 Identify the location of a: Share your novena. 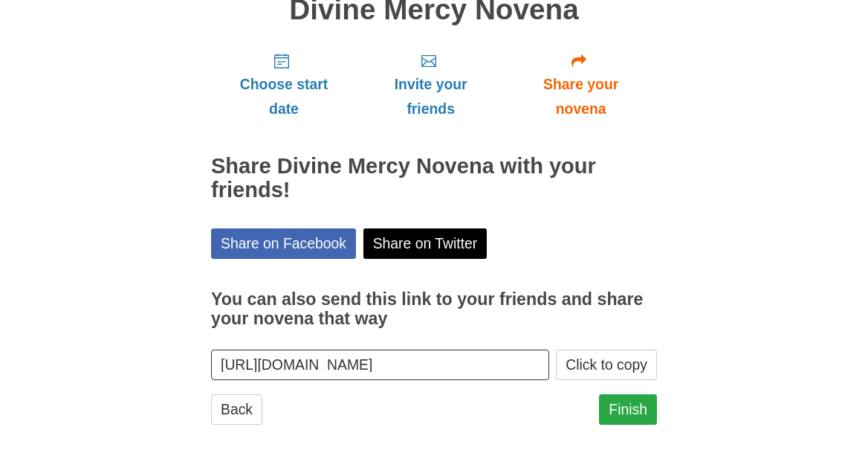
(580, 84).